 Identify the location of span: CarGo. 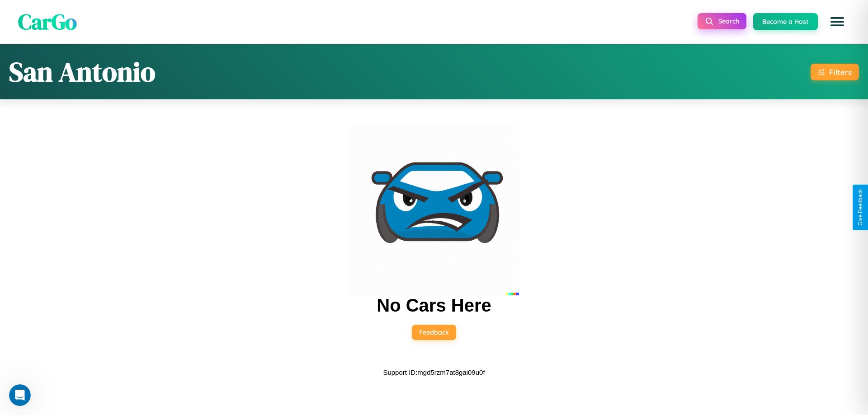
(47, 22).